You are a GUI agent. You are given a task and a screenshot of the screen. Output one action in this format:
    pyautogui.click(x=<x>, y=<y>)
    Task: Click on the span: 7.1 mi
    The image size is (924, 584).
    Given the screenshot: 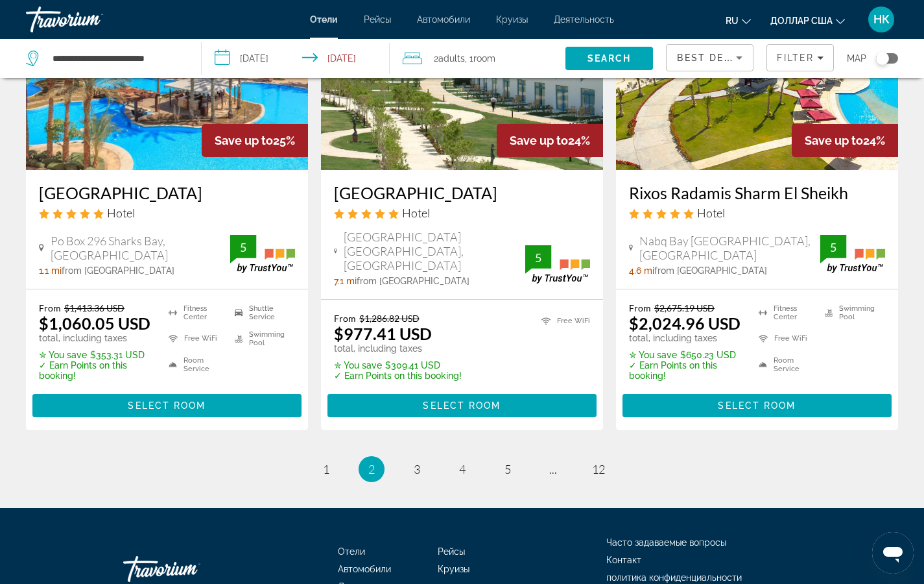 What is the action you would take?
    pyautogui.click(x=345, y=281)
    